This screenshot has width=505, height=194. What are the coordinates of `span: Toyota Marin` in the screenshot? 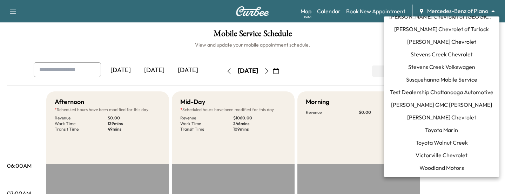 It's located at (442, 130).